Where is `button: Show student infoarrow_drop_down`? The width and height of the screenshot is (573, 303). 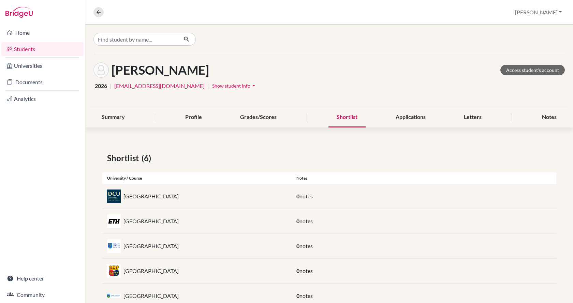
button: Show student infoarrow_drop_down is located at coordinates (235, 86).